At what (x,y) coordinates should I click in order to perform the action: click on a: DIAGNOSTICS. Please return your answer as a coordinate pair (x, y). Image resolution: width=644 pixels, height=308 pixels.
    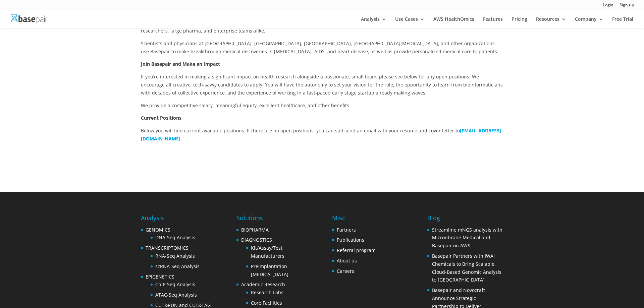
    Looking at the image, I should click on (256, 240).